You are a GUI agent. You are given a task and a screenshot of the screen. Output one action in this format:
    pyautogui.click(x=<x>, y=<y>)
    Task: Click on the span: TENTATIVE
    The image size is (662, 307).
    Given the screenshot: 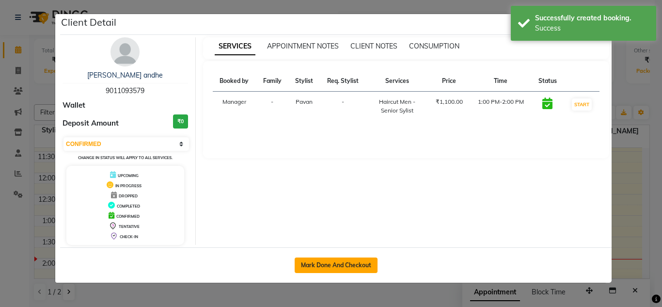 What is the action you would take?
    pyautogui.click(x=129, y=226)
    